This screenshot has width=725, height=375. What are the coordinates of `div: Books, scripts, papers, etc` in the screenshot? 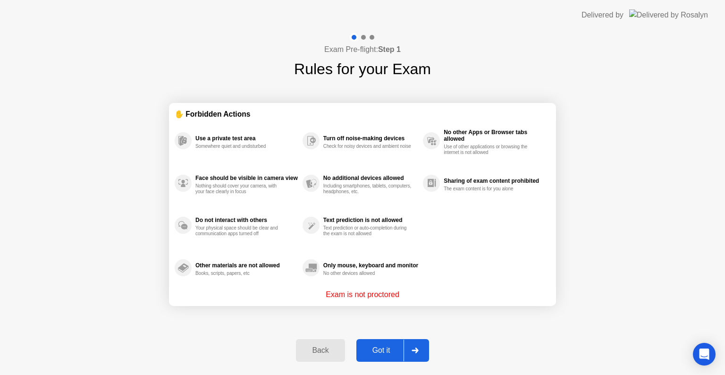 It's located at (240, 273).